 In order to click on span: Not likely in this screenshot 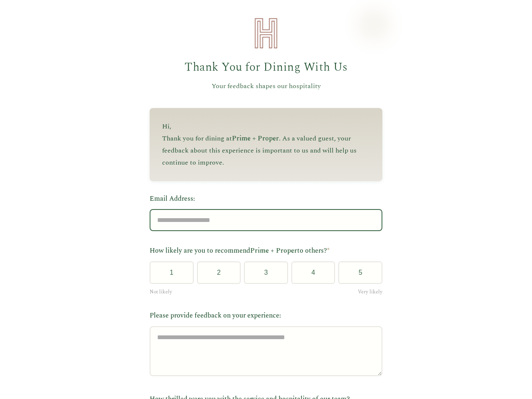, I will do `click(161, 292)`.